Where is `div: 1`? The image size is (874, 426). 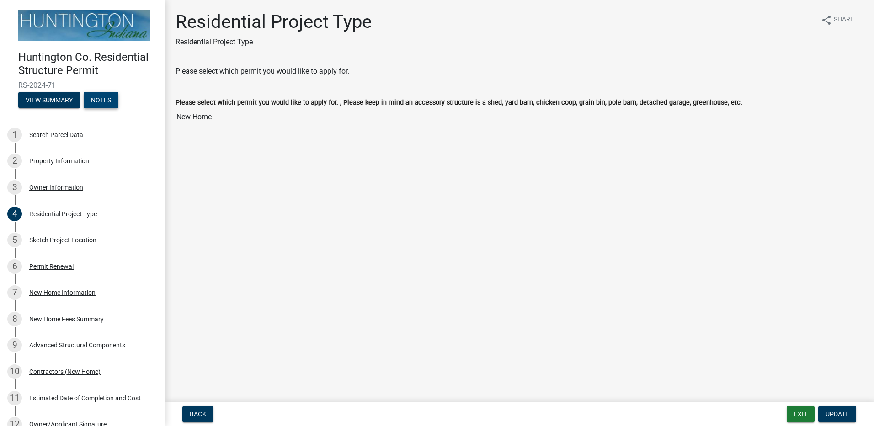 div: 1 is located at coordinates (15, 135).